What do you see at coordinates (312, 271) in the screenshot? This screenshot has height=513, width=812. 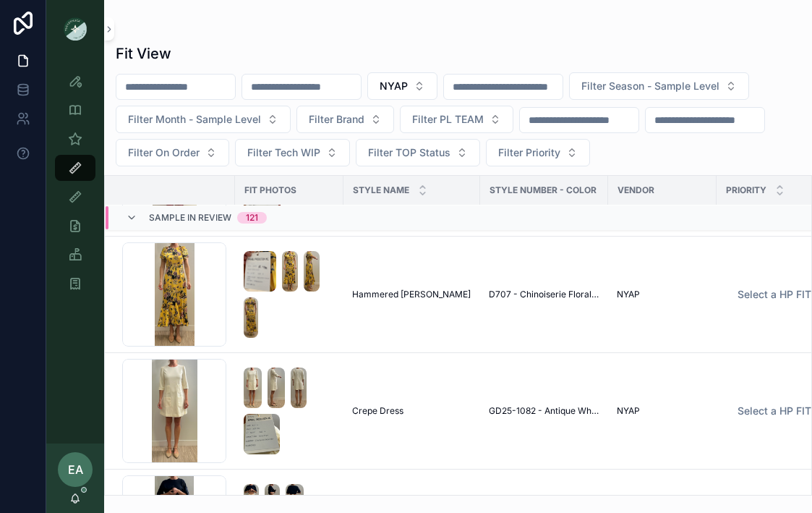 I see `img: Screenshot-2025-08-22-at-11.20.01-AM.png` at bounding box center [312, 271].